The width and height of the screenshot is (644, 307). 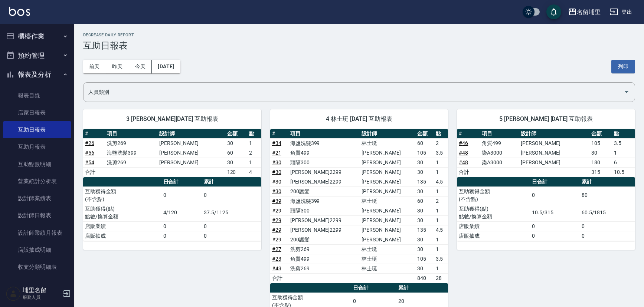 What do you see at coordinates (441, 153) in the screenshot?
I see `td: 3.5` at bounding box center [441, 153].